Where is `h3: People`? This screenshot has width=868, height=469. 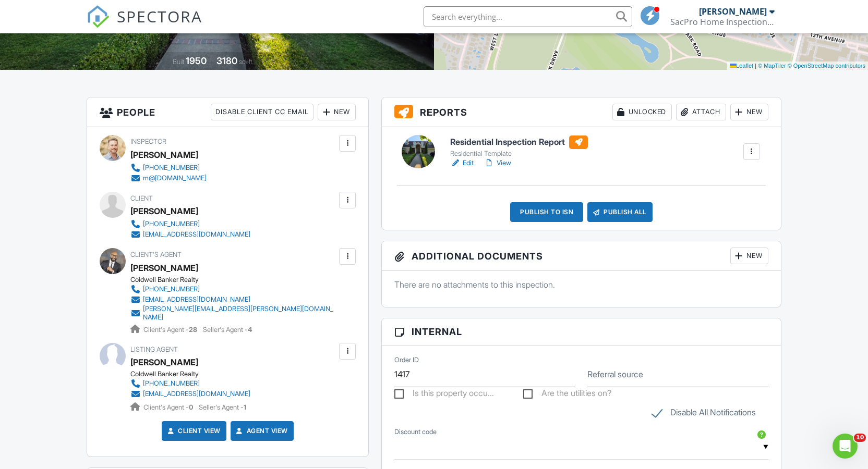 h3: People is located at coordinates (227, 112).